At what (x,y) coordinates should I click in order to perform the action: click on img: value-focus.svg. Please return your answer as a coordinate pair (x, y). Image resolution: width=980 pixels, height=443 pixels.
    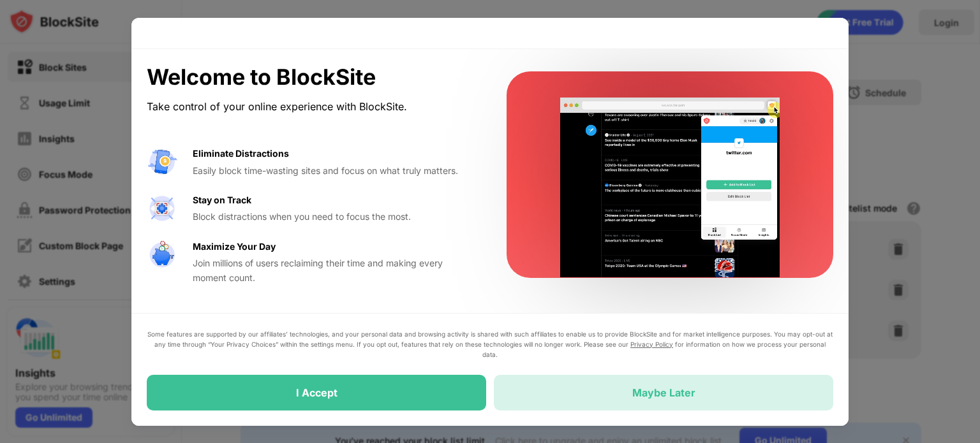
    Looking at the image, I should click on (162, 209).